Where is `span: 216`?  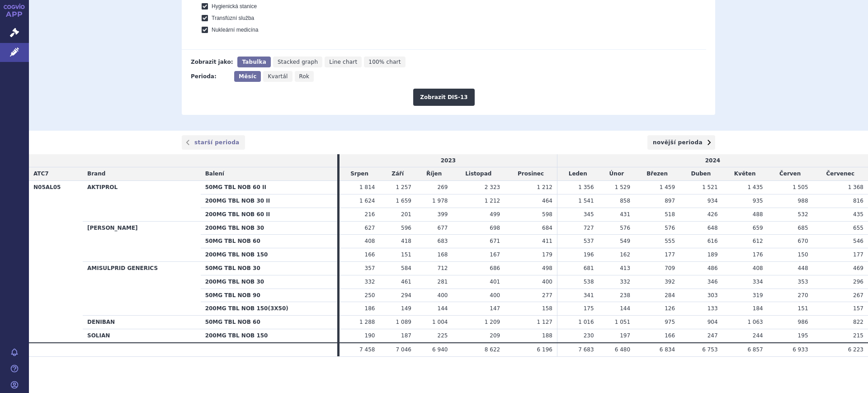 span: 216 is located at coordinates (370, 214).